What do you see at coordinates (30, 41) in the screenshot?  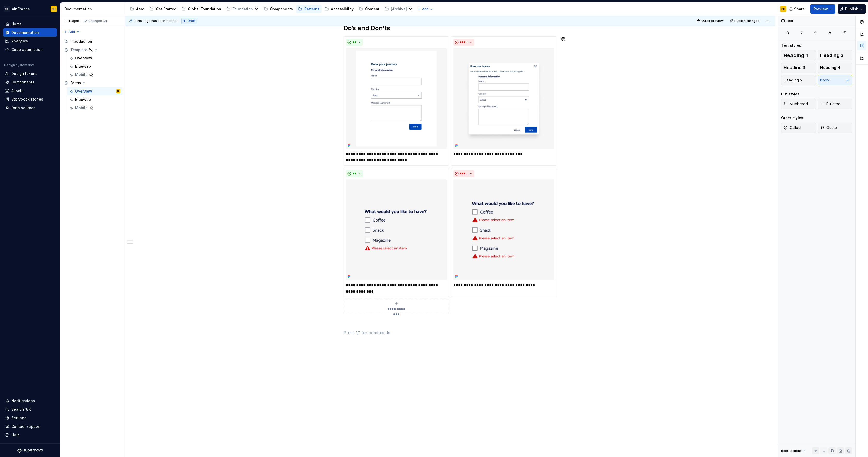 I see `a: Analytics` at bounding box center [30, 41].